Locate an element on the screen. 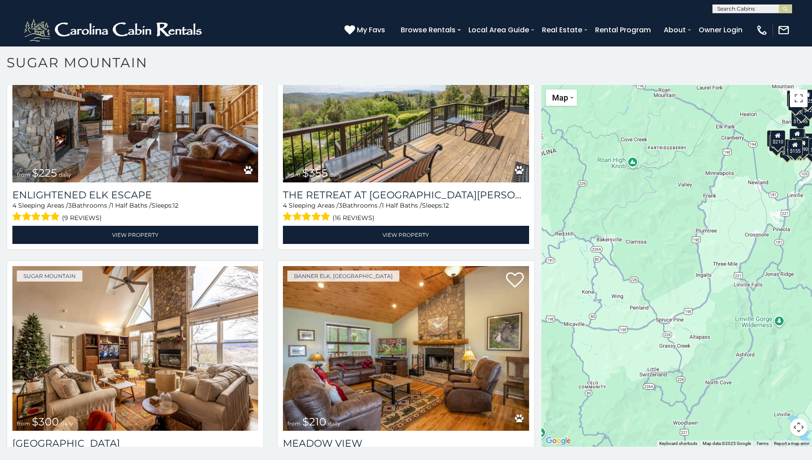  img: Highland House is located at coordinates (135, 348).